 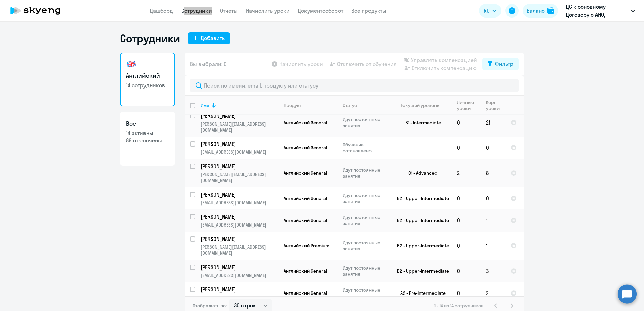 I want to click on td: 8, so click(x=493, y=173).